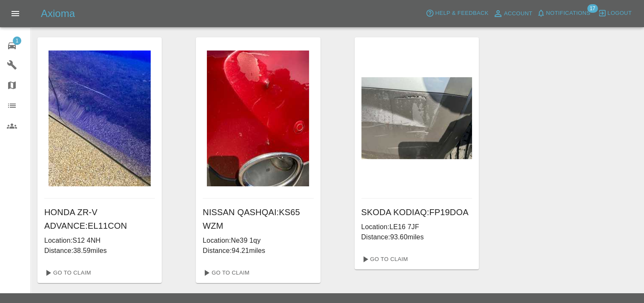 The image size is (644, 303). Describe the element at coordinates (99, 219) in the screenshot. I see `h6: HONDA ZR-V ADVANCE : EL11CON` at that location.